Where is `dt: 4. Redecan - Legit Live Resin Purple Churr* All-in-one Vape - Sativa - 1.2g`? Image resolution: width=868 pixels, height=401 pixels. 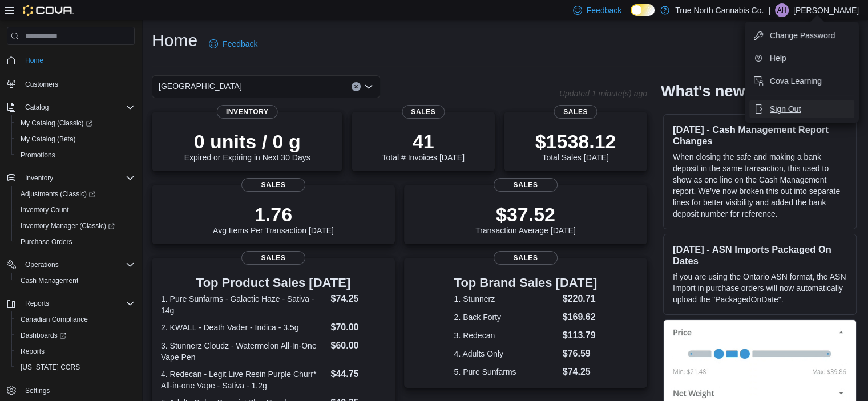 dt: 4. Redecan - Legit Live Resin Purple Churr* All-in-one Vape - Sativa - 1.2g is located at coordinates (243, 380).